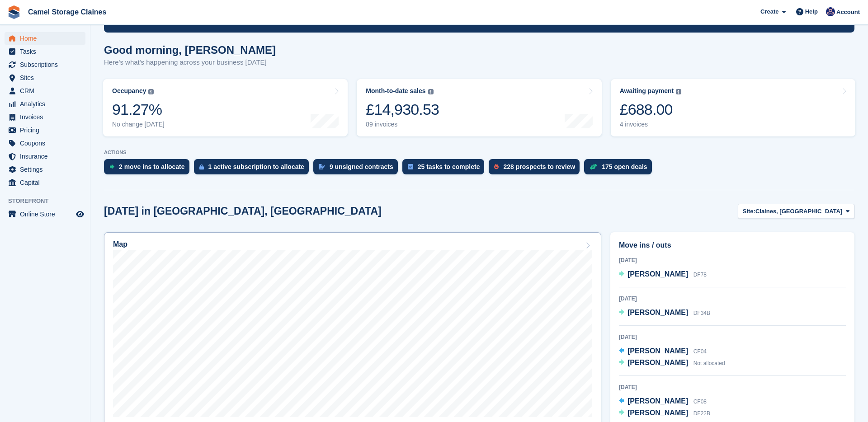  Describe the element at coordinates (733, 245) in the screenshot. I see `h2: Move ins / outs` at that location.